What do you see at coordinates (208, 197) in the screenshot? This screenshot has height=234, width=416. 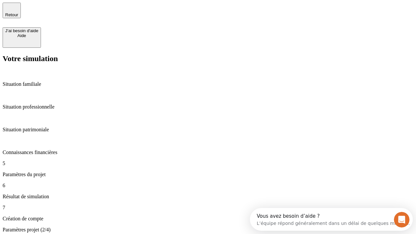 I see `p: Résultat de simulation` at bounding box center [208, 197].